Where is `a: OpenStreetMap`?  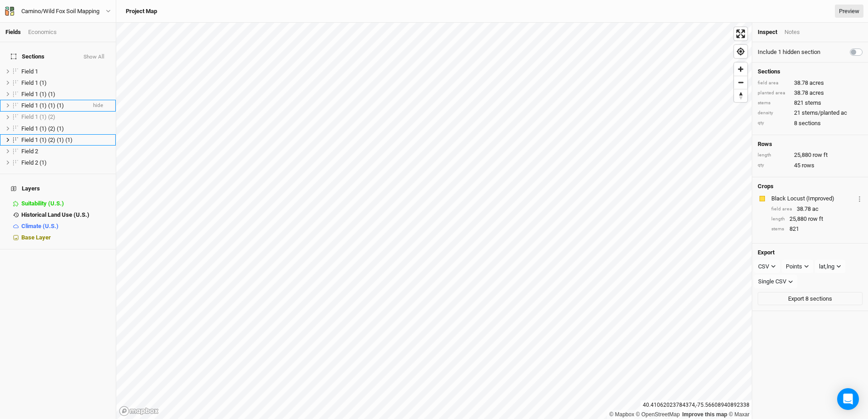 a: OpenStreetMap is located at coordinates (658, 415).